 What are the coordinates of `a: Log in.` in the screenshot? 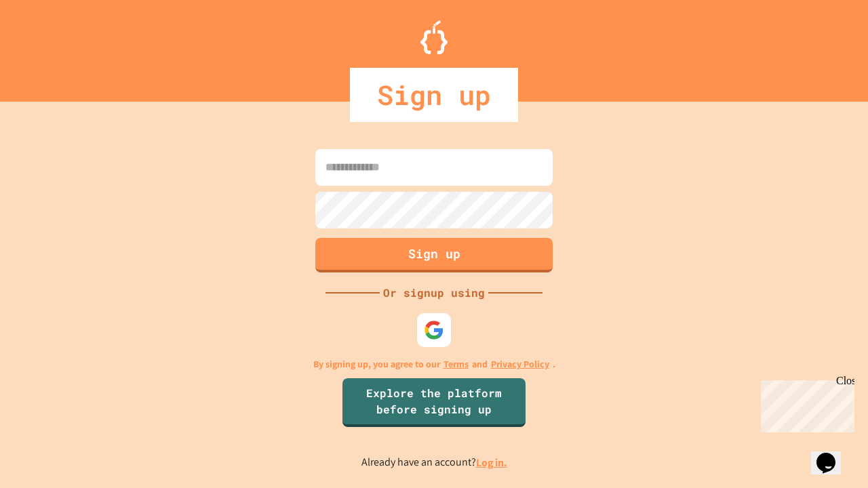 It's located at (492, 462).